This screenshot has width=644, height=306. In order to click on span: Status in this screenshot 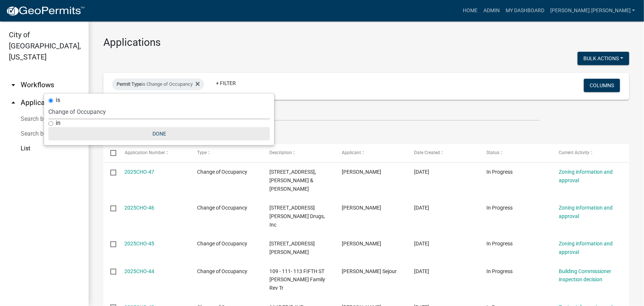, I will do `click(493, 153)`.